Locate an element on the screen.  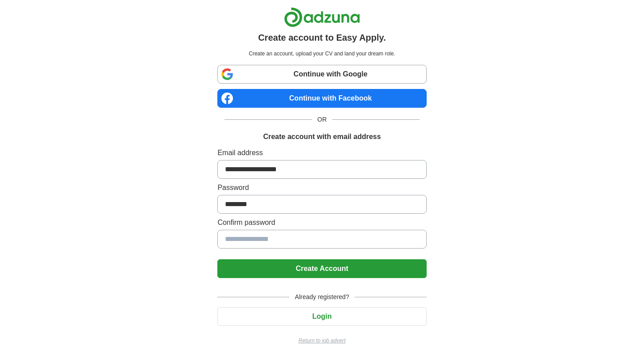
a: Continue with Facebook is located at coordinates (322, 98).